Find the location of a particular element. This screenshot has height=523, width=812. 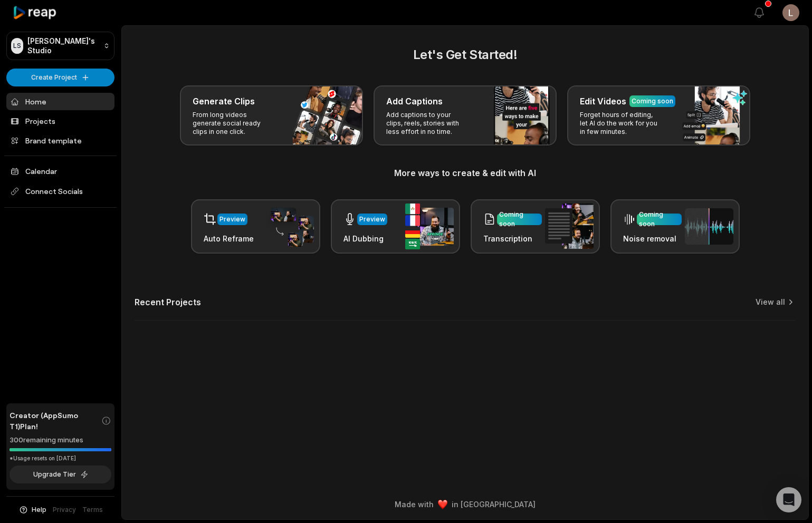

span: Connect Socials is located at coordinates (60, 191).